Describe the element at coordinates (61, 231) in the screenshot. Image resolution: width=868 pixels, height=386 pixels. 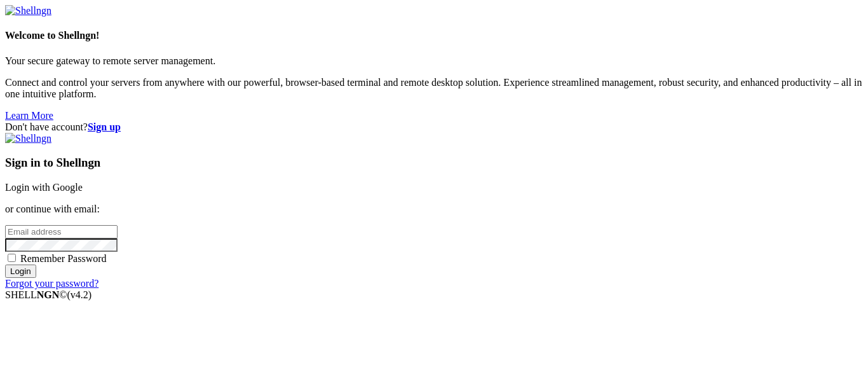
I see `input: Email address` at that location.